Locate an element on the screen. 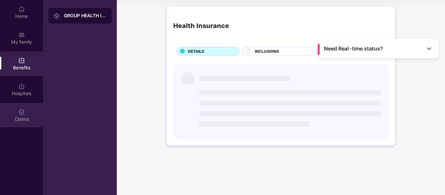 Image resolution: width=445 pixels, height=195 pixels. img: svg+xml;base64,PHN2ZyBpZD0iSG9zcGl0YWxzIiB4bWxucz0iaHR0cDovL3d3dy53My5vcmcvMjAwMC9zdmciIHdpZHRoPS... is located at coordinates (22, 86).